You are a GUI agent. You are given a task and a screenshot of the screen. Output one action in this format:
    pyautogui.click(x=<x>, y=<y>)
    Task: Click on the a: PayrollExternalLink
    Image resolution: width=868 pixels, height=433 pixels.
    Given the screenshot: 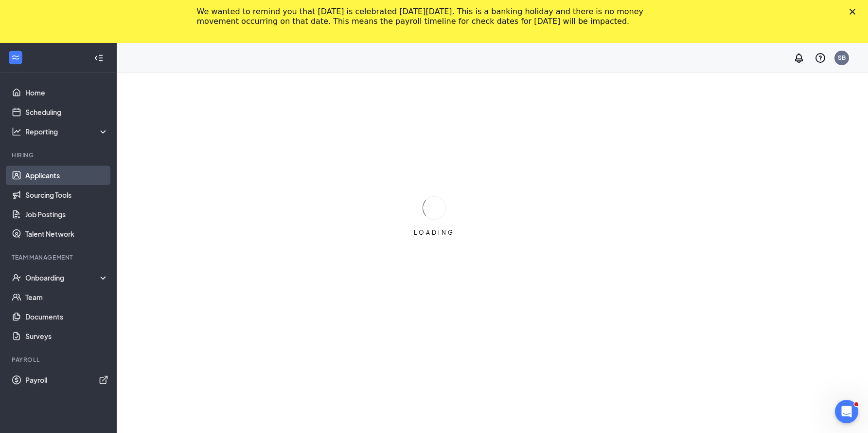 What is the action you would take?
    pyautogui.click(x=67, y=380)
    